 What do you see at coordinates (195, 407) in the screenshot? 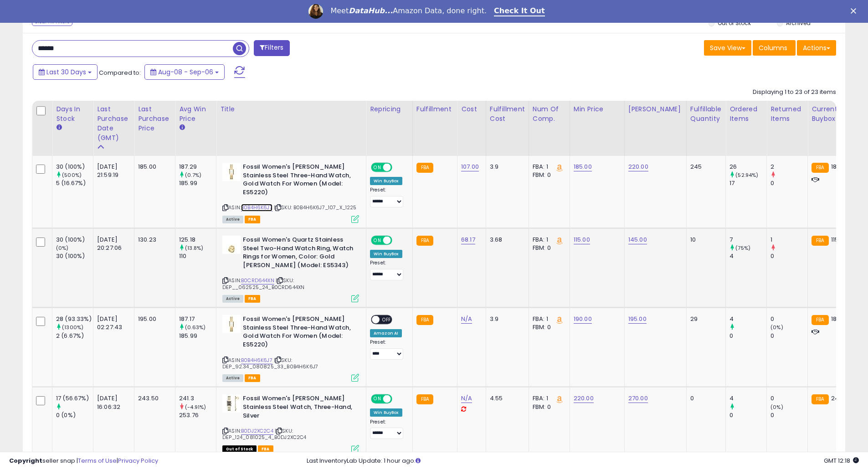
I see `small: (-4.91%)` at bounding box center [195, 407].